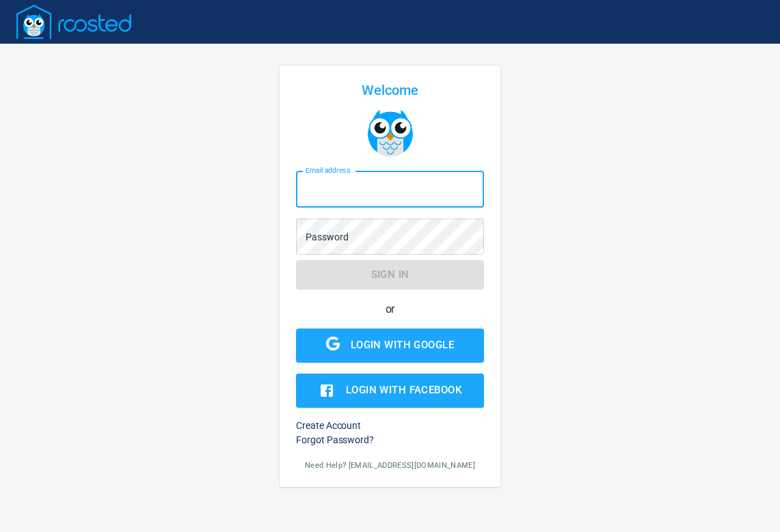 The height and width of the screenshot is (532, 780). Describe the element at coordinates (390, 390) in the screenshot. I see `button: Login with Facebook` at that location.